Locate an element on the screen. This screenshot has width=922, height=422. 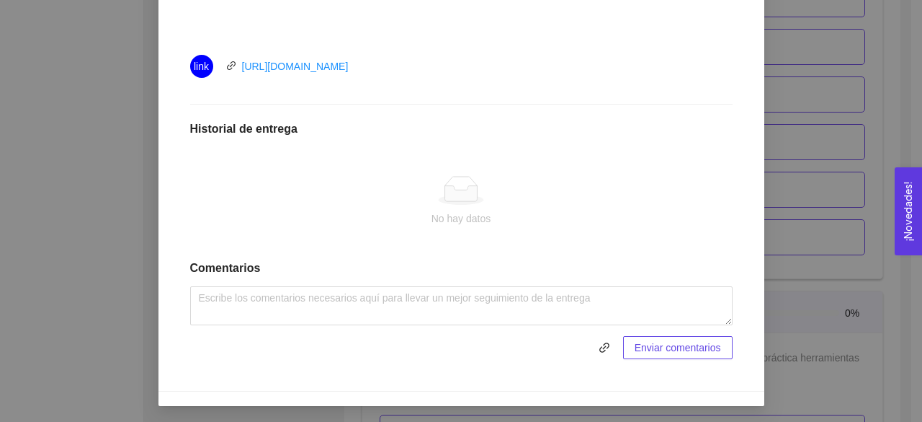
h1: Historial de entrega is located at coordinates (461, 129).